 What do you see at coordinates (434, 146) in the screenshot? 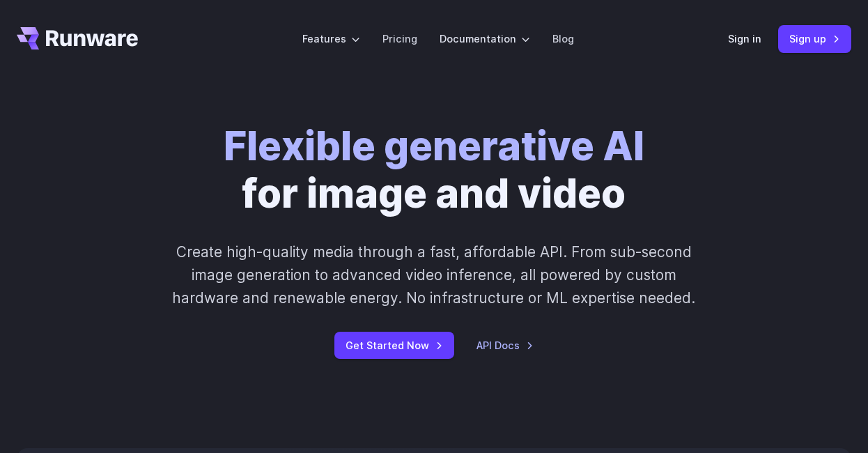
I see `strong: Flexible generative AI` at bounding box center [434, 146].